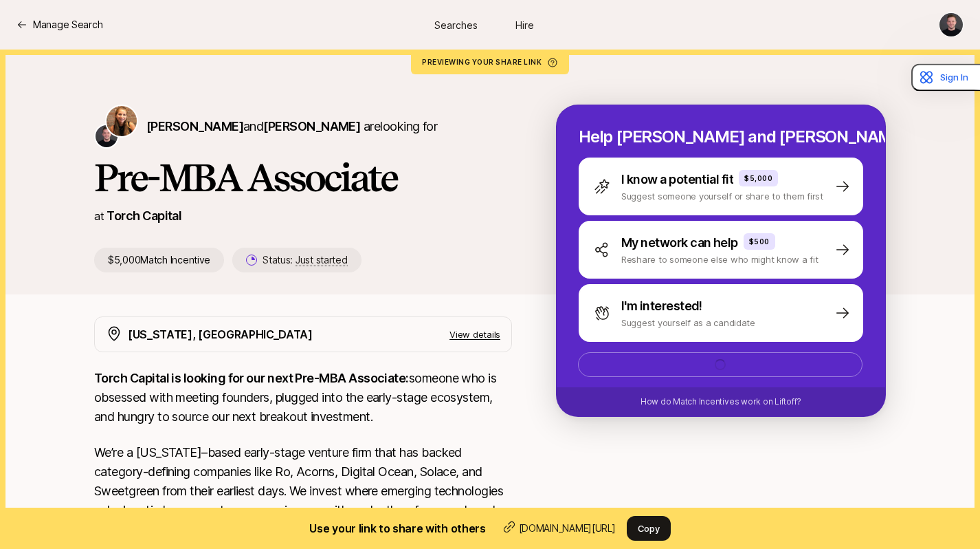 This screenshot has width=980, height=549. I want to click on p: My network can help, so click(680, 243).